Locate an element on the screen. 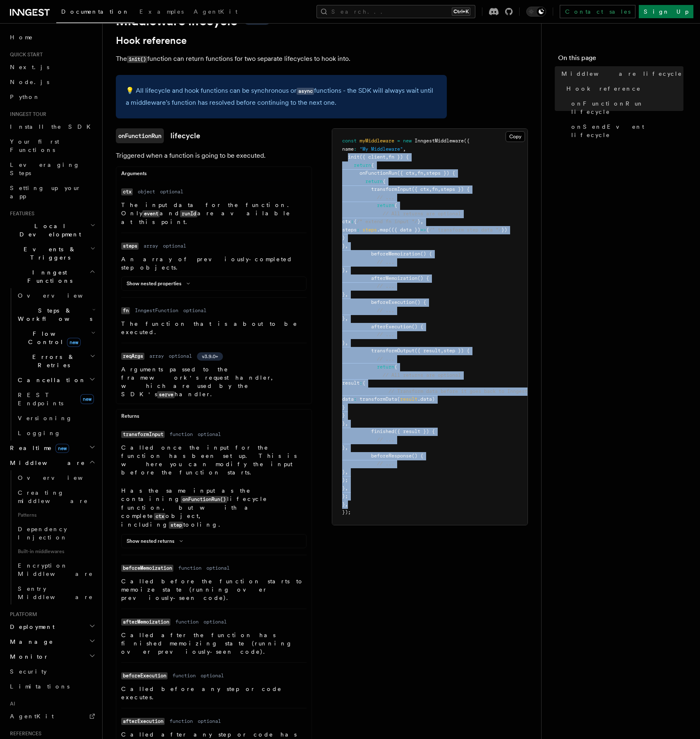 Image resolution: width=700 pixels, height=739 pixels. span: Overview is located at coordinates (60, 295).